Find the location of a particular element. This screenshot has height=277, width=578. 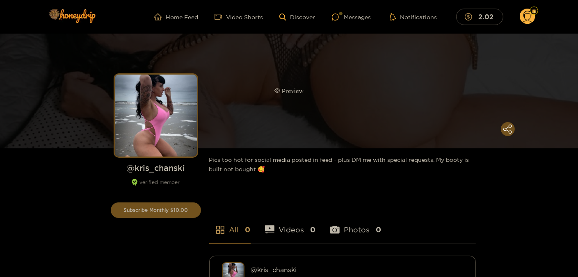

a: Home Feed is located at coordinates (176, 17).